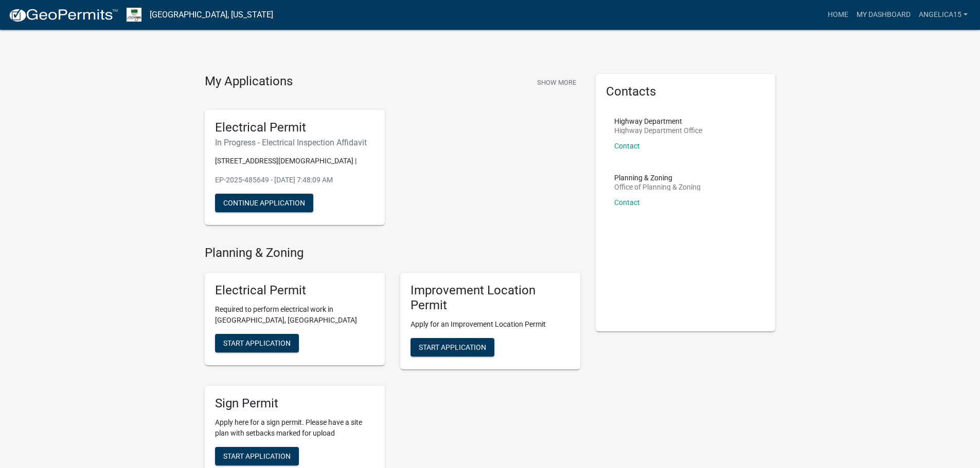  Describe the element at coordinates (942, 15) in the screenshot. I see `a: Angelica15` at that location.